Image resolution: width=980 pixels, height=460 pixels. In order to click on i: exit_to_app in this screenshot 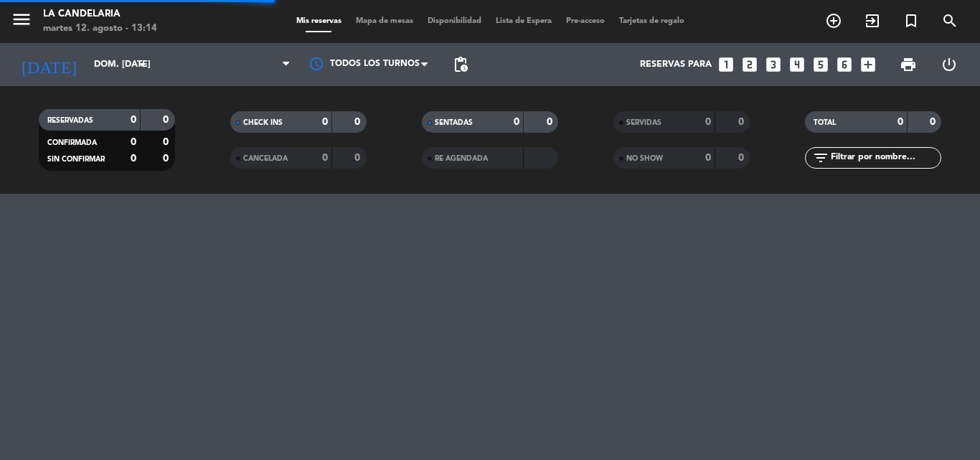, I will do `click(872, 21)`.